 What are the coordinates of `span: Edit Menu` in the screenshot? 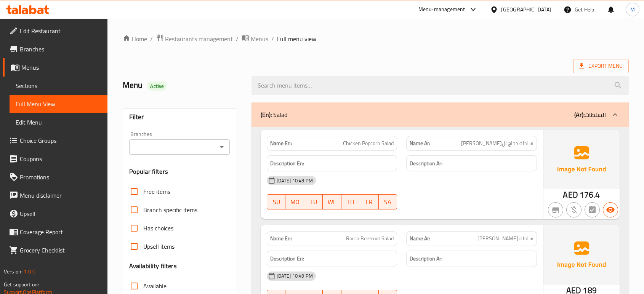 It's located at (59, 122).